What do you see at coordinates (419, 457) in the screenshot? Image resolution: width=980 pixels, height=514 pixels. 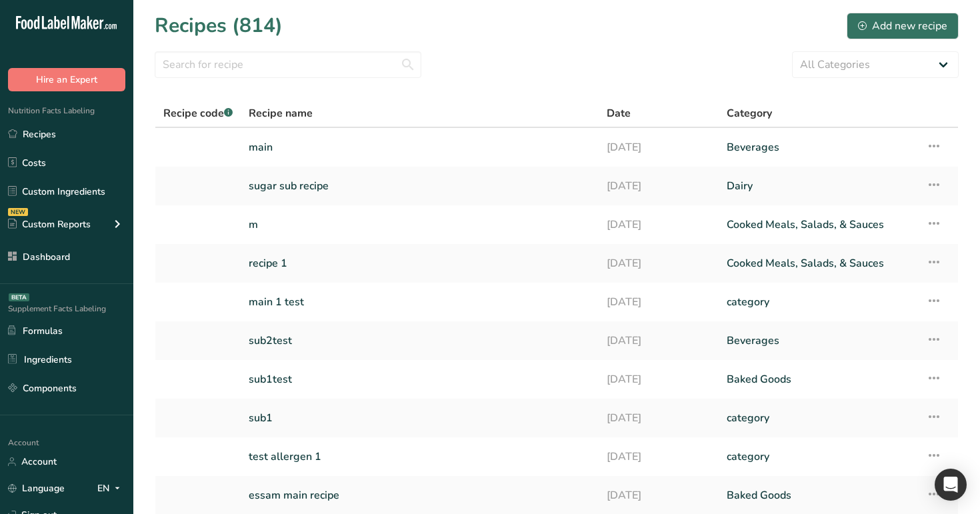 I see `a: test allergen 1` at bounding box center [419, 457].